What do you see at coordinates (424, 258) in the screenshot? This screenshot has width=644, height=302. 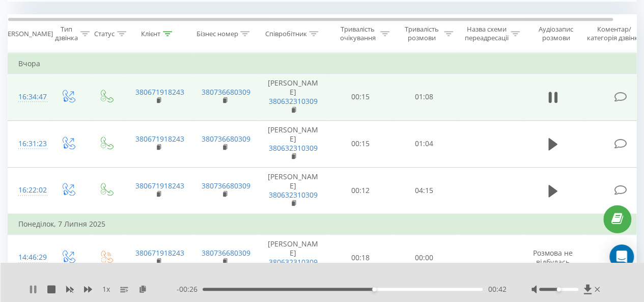 I see `td: 00:00` at bounding box center [424, 258].